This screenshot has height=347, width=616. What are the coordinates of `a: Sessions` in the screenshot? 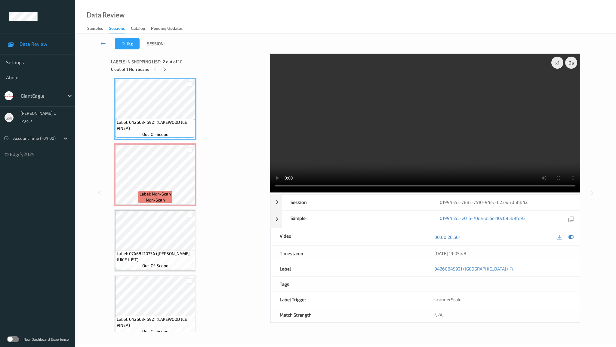 It's located at (120, 29).